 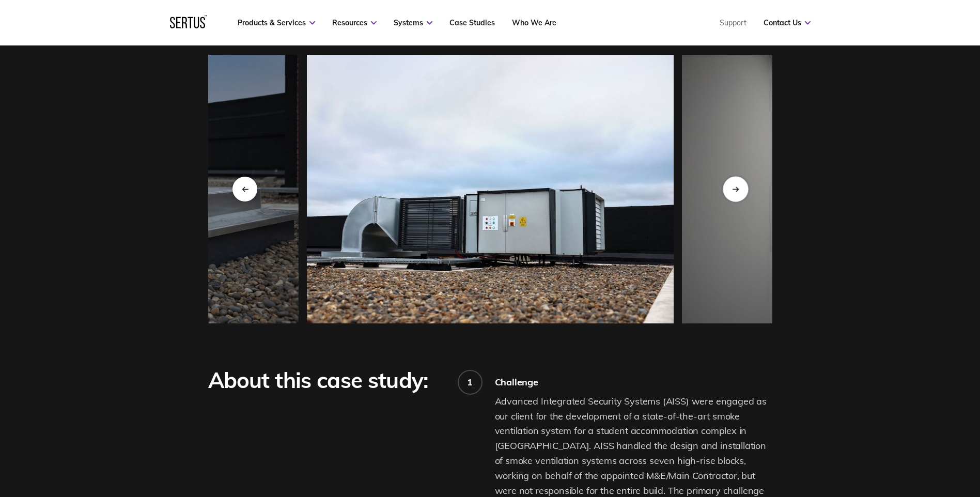 I want to click on a: Systems, so click(x=413, y=23).